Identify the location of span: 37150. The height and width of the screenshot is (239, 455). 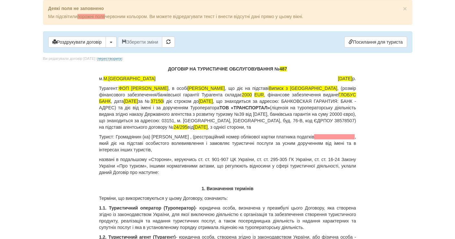
(157, 101).